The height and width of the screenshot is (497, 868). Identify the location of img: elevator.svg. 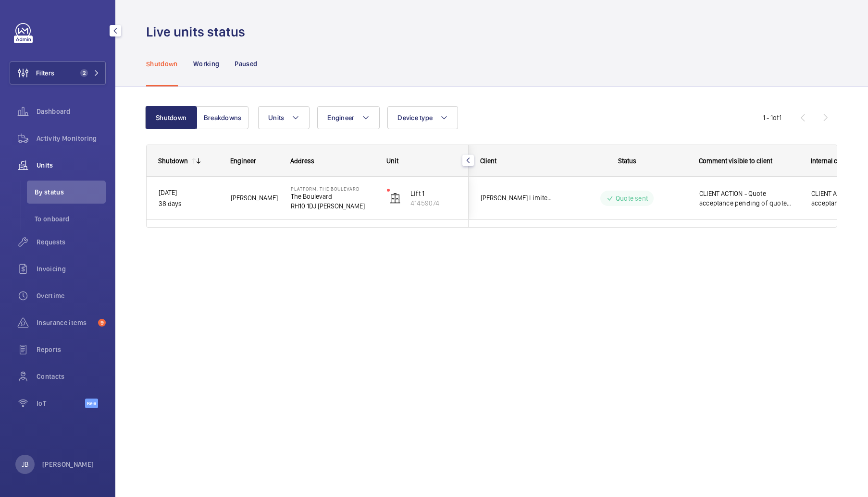
(395, 198).